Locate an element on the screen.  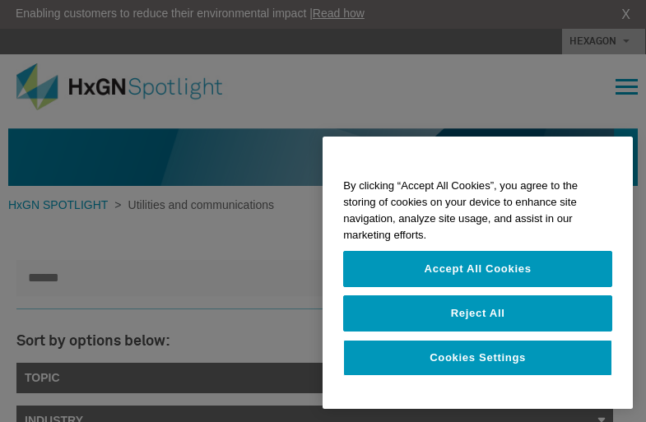
button: Accept All Cookies is located at coordinates (477, 269).